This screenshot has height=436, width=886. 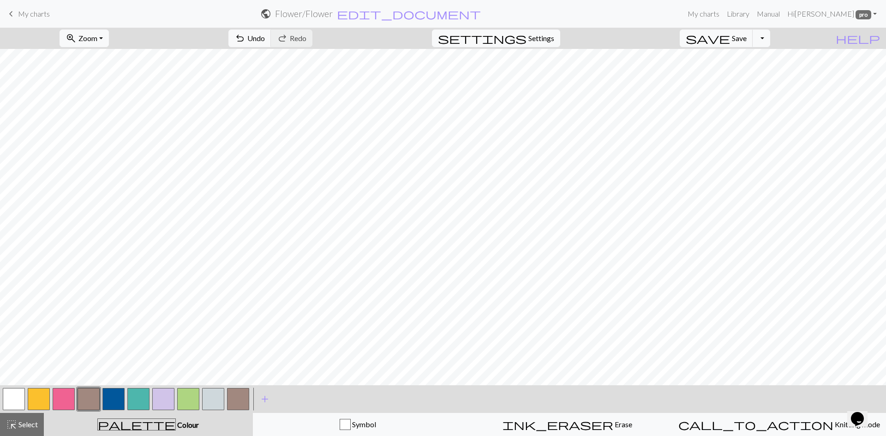 What do you see at coordinates (11, 14) in the screenshot?
I see `span: keyboard_arrow_left` at bounding box center [11, 14].